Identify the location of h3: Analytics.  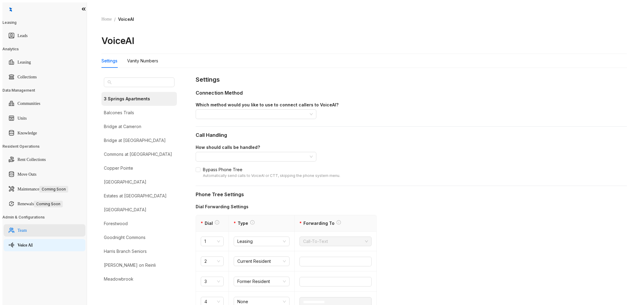
(44, 49).